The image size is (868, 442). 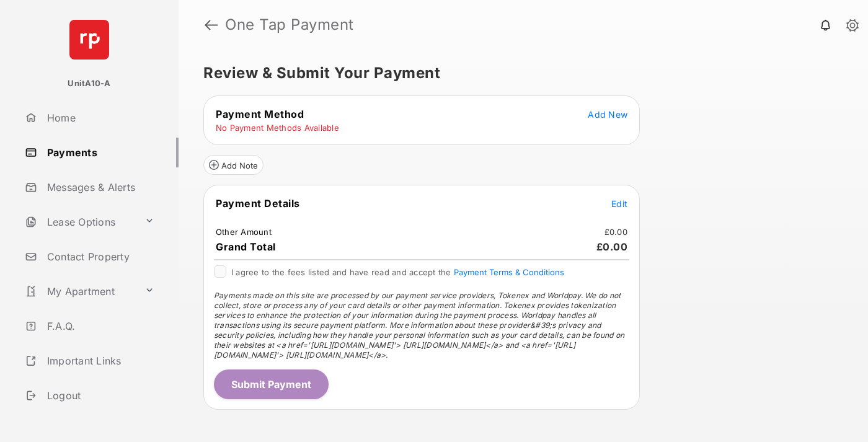 I want to click on span: Edit, so click(x=619, y=204).